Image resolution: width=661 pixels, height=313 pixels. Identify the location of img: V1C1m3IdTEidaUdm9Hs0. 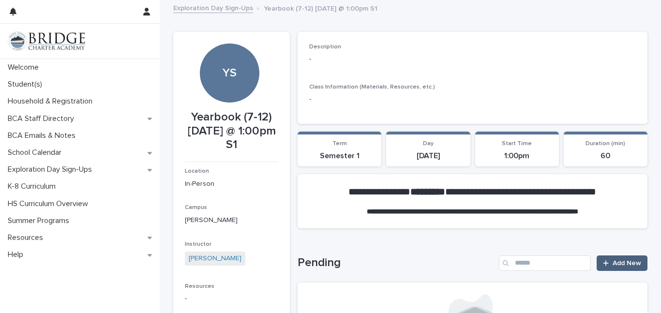
(46, 41).